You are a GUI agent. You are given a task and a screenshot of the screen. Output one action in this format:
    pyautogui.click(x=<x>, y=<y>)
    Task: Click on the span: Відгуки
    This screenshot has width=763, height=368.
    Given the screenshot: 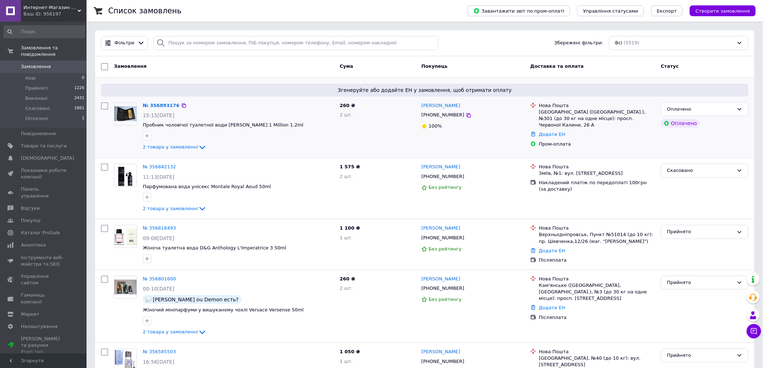 What is the action you would take?
    pyautogui.click(x=30, y=208)
    